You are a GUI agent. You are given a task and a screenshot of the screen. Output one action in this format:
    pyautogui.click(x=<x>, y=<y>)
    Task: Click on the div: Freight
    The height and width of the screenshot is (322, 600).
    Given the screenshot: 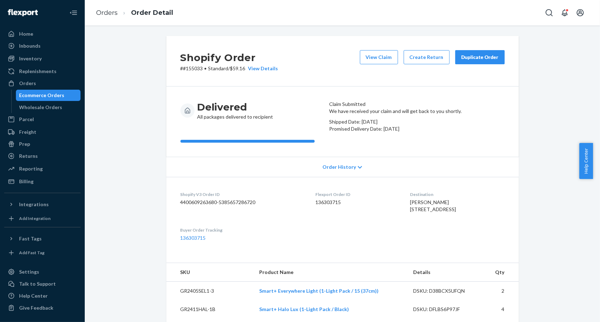 What is the action you would take?
    pyautogui.click(x=28, y=132)
    